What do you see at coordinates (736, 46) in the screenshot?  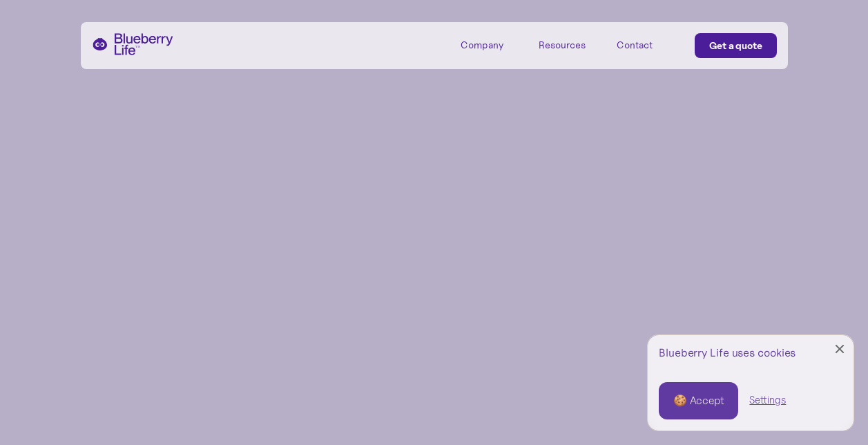 I see `a: Get a quote` at bounding box center [736, 46].